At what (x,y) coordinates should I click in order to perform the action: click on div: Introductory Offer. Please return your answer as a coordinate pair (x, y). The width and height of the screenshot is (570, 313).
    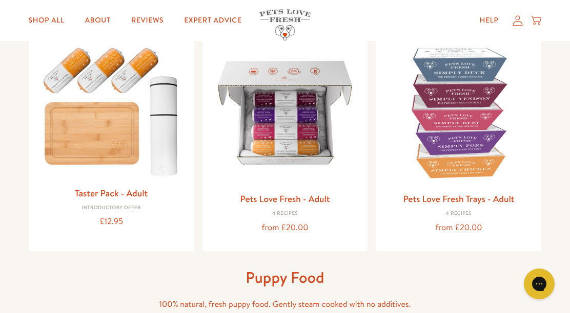
    Looking at the image, I should click on (111, 208).